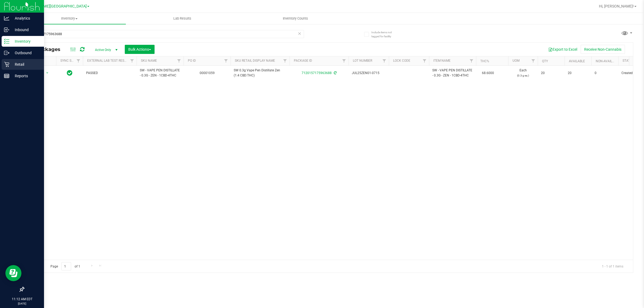 The height and width of the screenshot is (308, 644). I want to click on span: Include items not tagged for facility, so click(385, 35).